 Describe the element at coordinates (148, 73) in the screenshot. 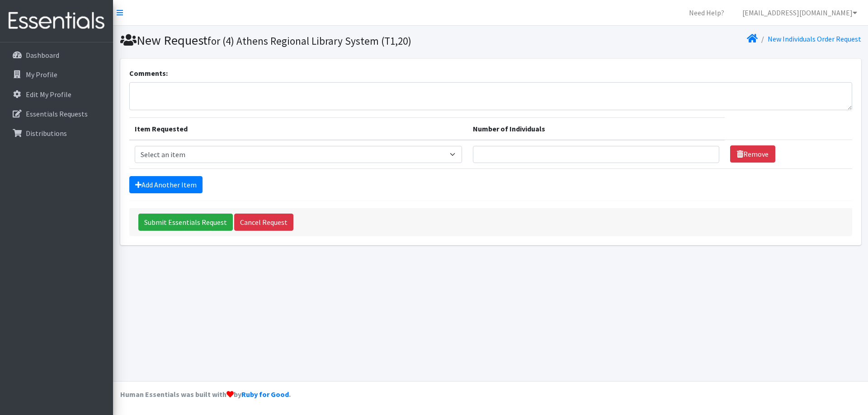

I see `label: Comments:` at that location.